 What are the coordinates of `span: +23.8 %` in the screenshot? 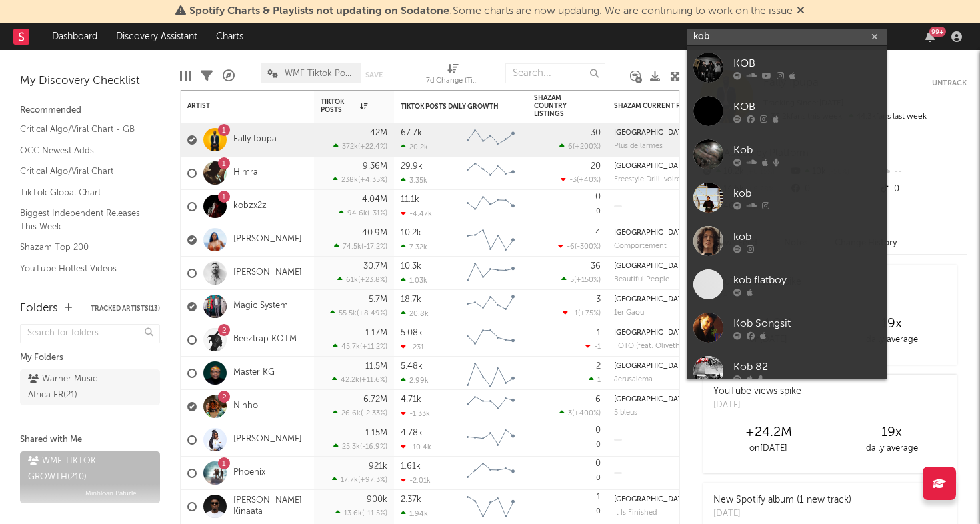 It's located at (372, 280).